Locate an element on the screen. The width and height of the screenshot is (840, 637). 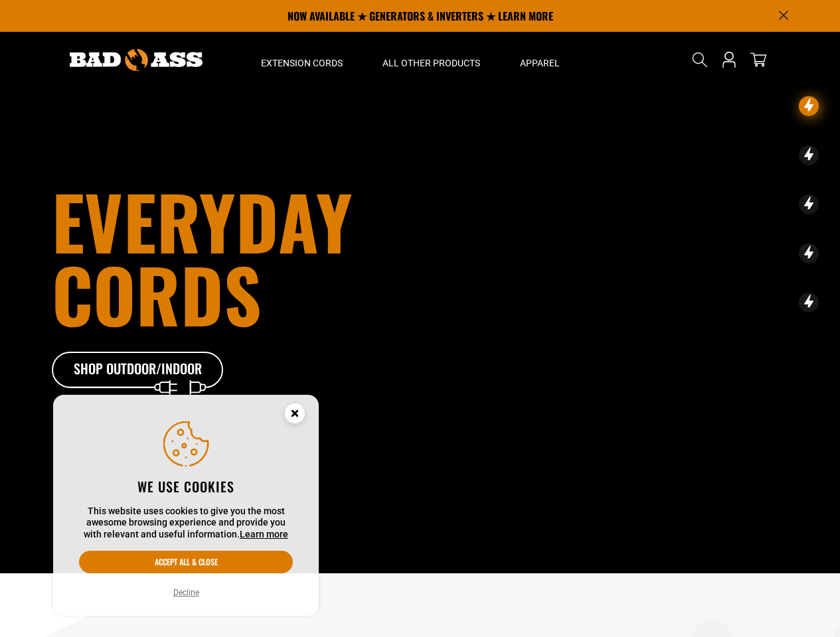
h2: We use cookies is located at coordinates (186, 487).